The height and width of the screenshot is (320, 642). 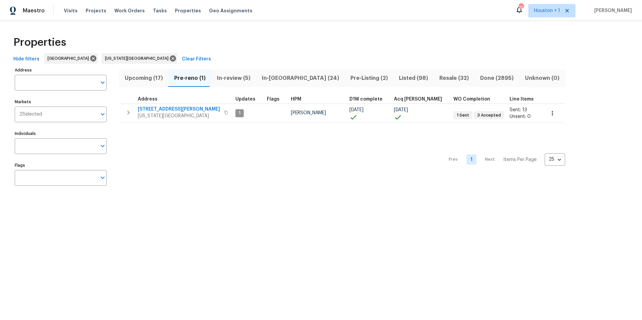 What do you see at coordinates (521, 7) in the screenshot?
I see `div: 15` at bounding box center [521, 7].